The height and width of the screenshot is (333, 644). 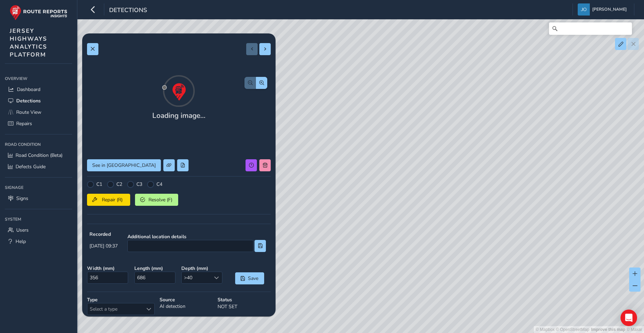 What do you see at coordinates (159, 184) in the screenshot?
I see `label: C4` at bounding box center [159, 184].